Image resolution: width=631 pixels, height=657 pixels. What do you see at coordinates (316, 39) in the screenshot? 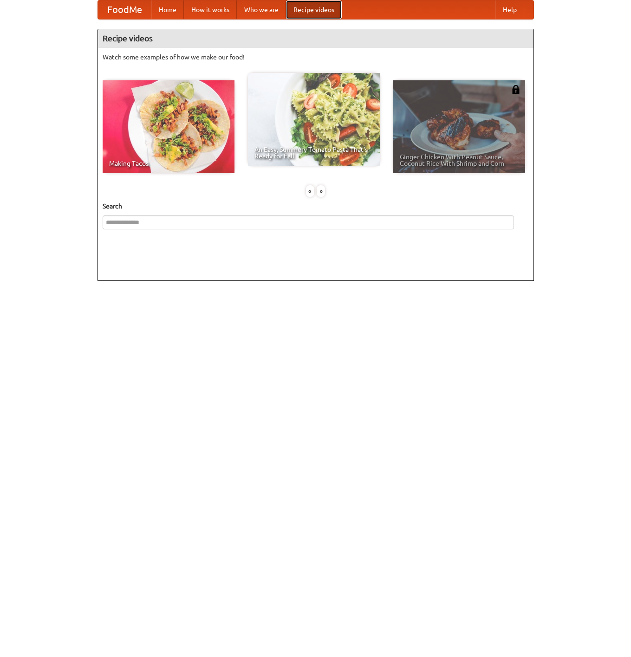
I see `h4: Recipe videos` at bounding box center [316, 39].